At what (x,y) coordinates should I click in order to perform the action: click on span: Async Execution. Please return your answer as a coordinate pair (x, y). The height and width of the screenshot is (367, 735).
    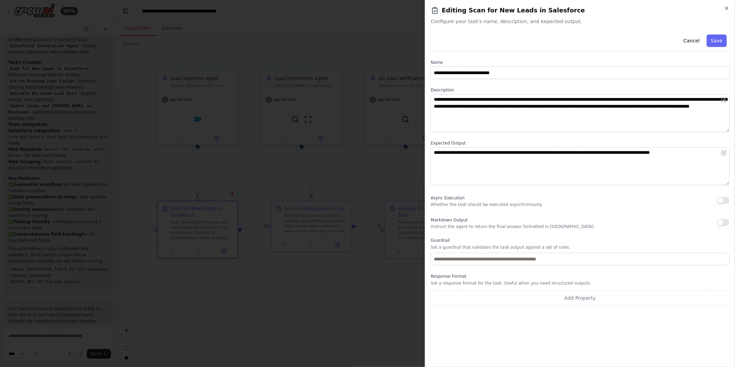
    Looking at the image, I should click on (448, 198).